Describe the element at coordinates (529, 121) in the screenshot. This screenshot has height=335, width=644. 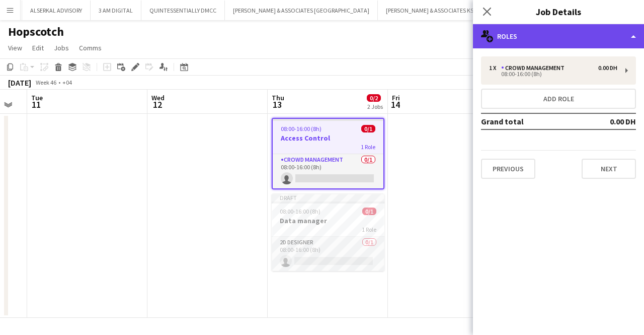
I see `td: Grand total` at that location.